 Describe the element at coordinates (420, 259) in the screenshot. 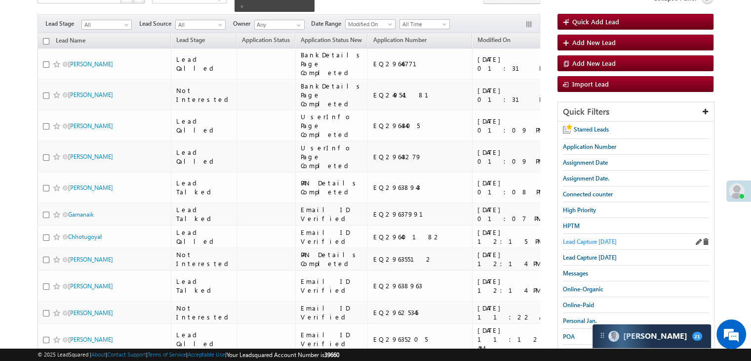

I see `div: EQ29635512` at that location.